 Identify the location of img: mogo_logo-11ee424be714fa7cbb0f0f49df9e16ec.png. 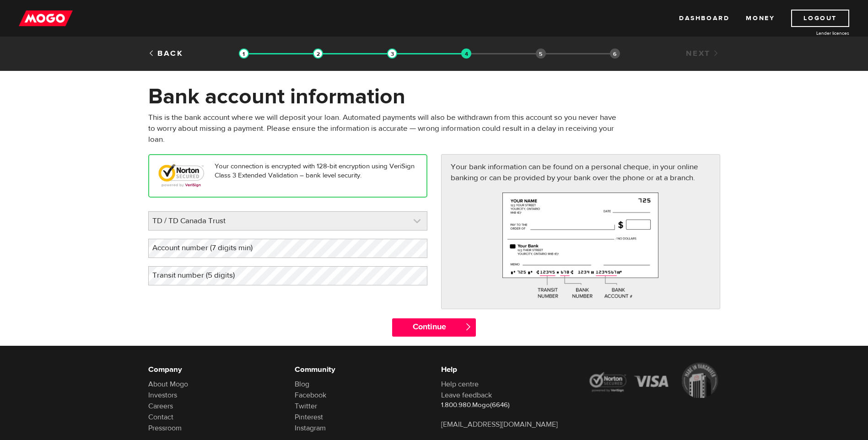
(46, 18).